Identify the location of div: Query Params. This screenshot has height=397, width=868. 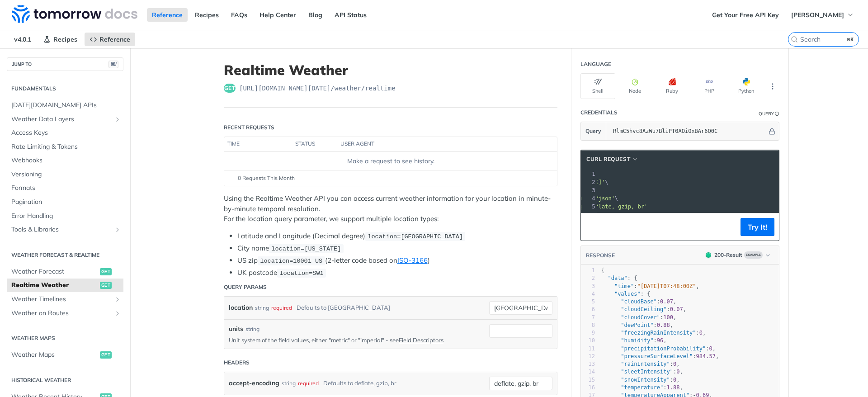
(245, 287).